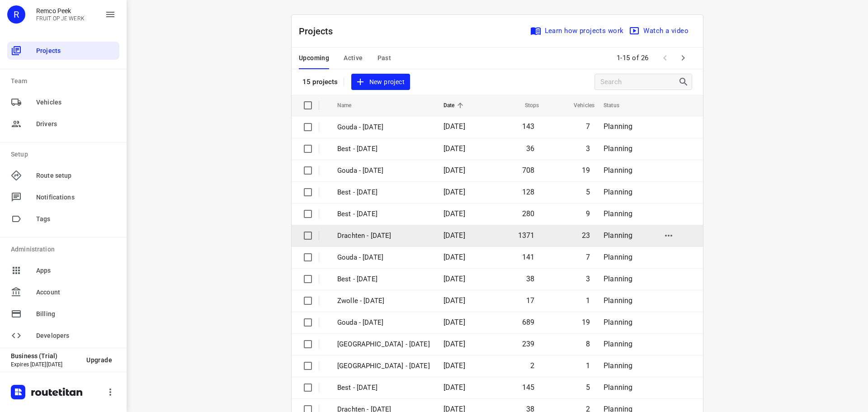 The width and height of the screenshot is (868, 412). I want to click on p: Remco Peek, so click(60, 11).